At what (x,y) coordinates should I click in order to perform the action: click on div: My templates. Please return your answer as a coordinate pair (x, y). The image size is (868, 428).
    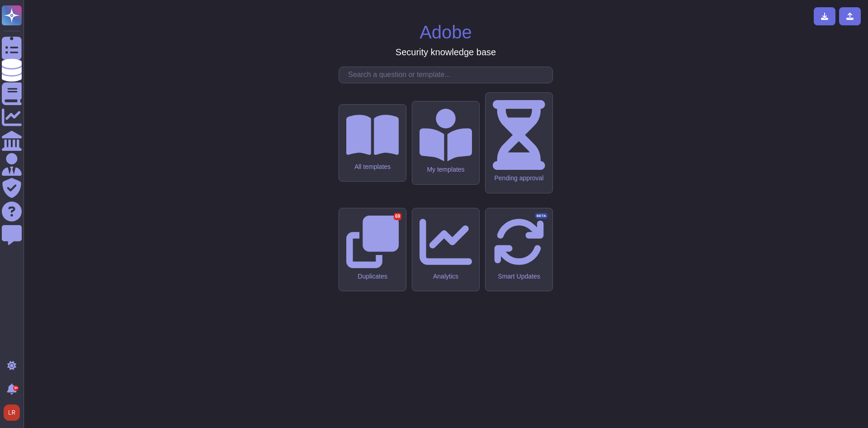
    Looking at the image, I should click on (446, 170).